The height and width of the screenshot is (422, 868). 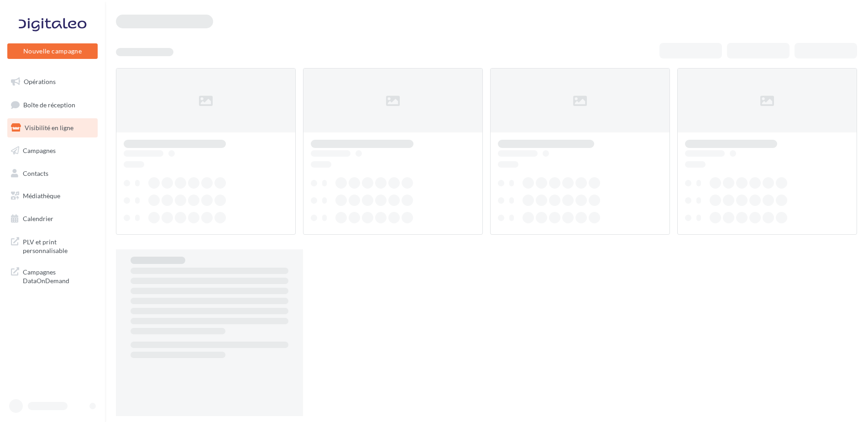 I want to click on a: Opérations, so click(x=53, y=82).